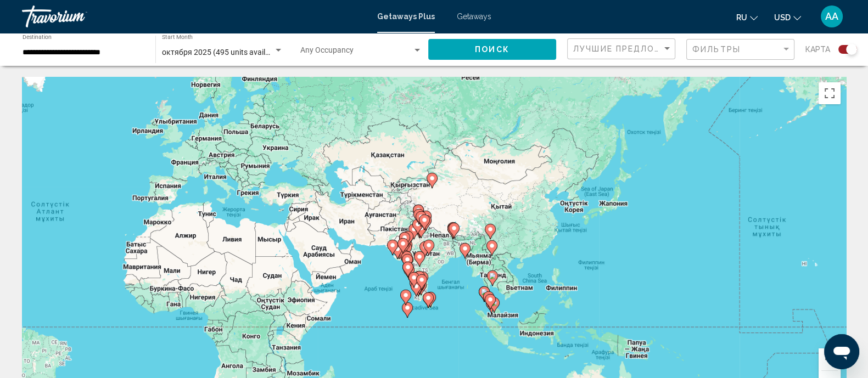 Image resolution: width=868 pixels, height=378 pixels. What do you see at coordinates (742, 18) in the screenshot?
I see `span: ru` at bounding box center [742, 18].